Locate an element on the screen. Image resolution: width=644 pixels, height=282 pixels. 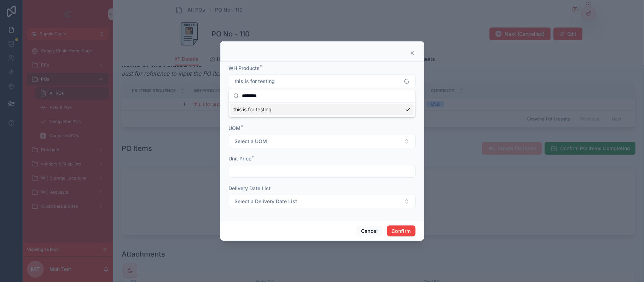
span: UOM is located at coordinates (235, 128).